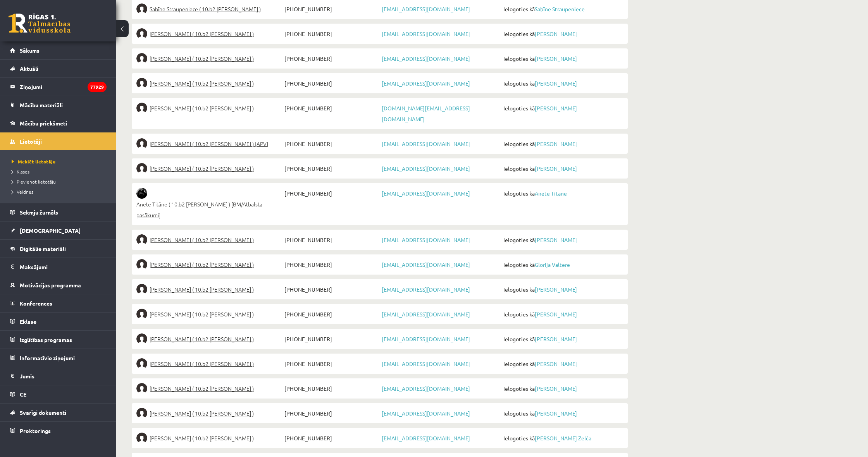  What do you see at coordinates (31, 141) in the screenshot?
I see `span: Lietotāji` at bounding box center [31, 141].